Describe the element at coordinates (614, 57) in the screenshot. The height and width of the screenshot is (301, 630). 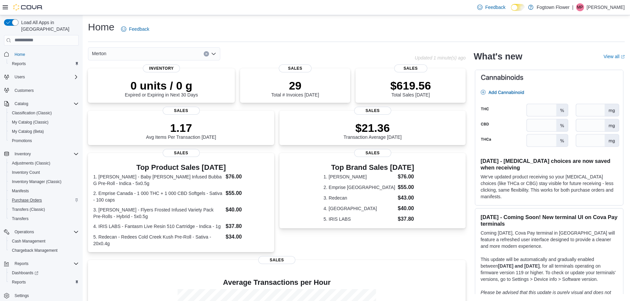
I see `a: View allExternal link` at that location.